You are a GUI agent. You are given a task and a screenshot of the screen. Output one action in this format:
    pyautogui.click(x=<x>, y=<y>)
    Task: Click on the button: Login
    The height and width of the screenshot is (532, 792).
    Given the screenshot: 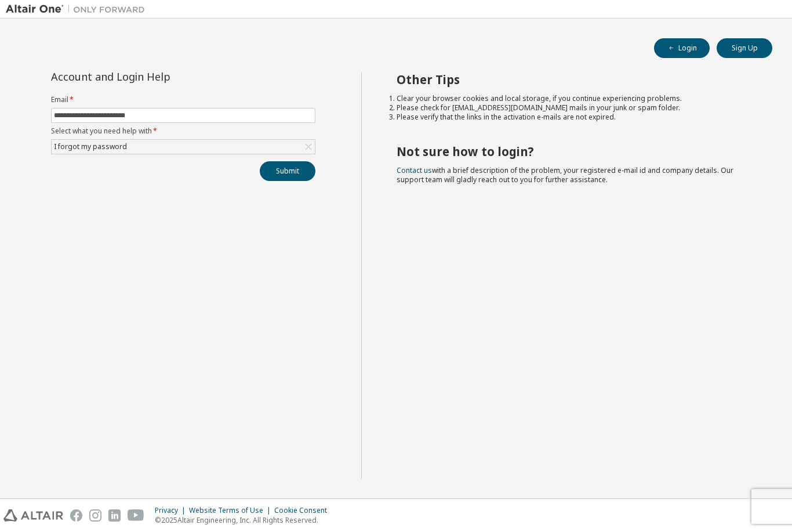 What is the action you would take?
    pyautogui.click(x=682, y=48)
    